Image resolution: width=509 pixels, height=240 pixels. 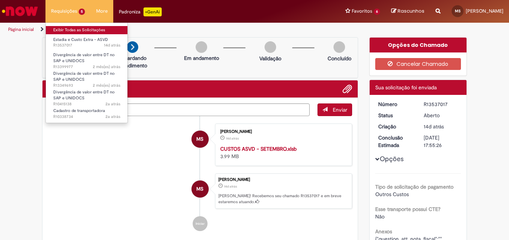 I want to click on p: +GenAi, so click(x=152, y=12).